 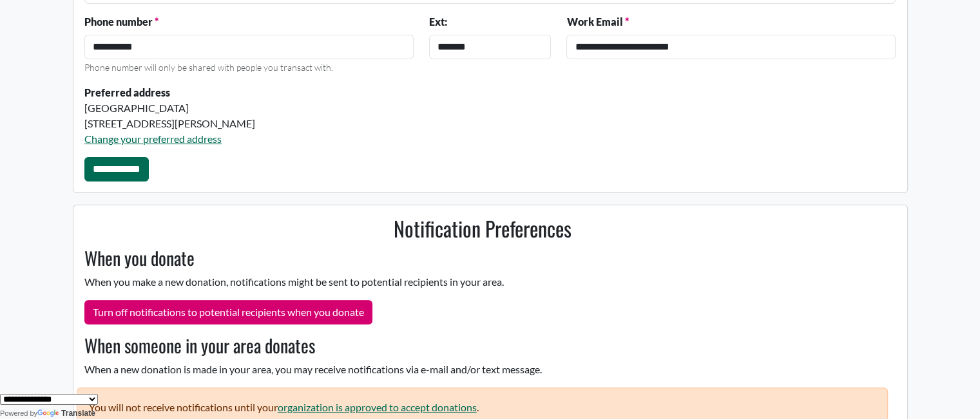 I want to click on label: Ext:, so click(x=438, y=22).